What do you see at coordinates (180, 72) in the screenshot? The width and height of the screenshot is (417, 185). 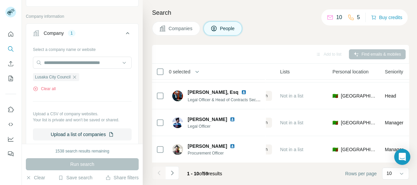 I see `span: 0 selected` at bounding box center [180, 72].